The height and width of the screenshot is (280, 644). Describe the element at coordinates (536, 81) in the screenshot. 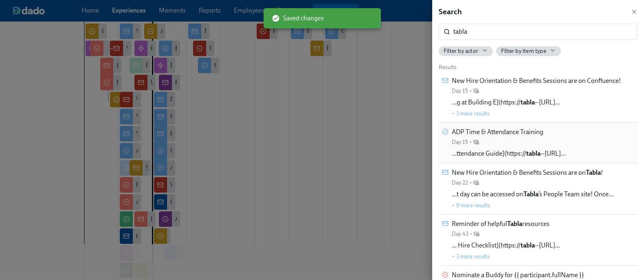

I see `span: New Hire Orientation & Benefits Sessions are on Confluence!` at that location.